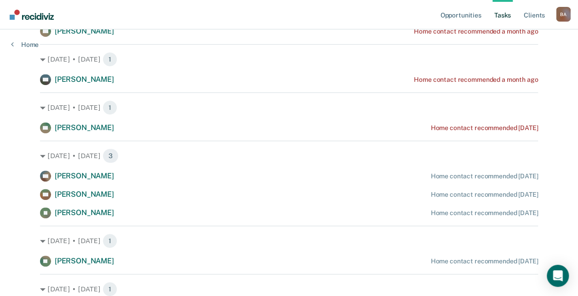 Image resolution: width=578 pixels, height=296 pixels. Describe the element at coordinates (32, 15) in the screenshot. I see `img: Recidiviz` at that location.